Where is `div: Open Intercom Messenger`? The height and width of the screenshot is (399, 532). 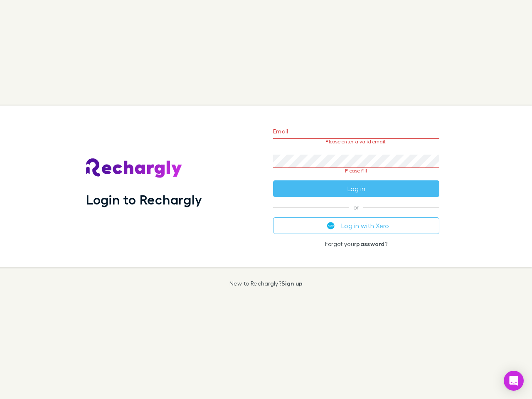
div: Open Intercom Messenger is located at coordinates (514, 381).